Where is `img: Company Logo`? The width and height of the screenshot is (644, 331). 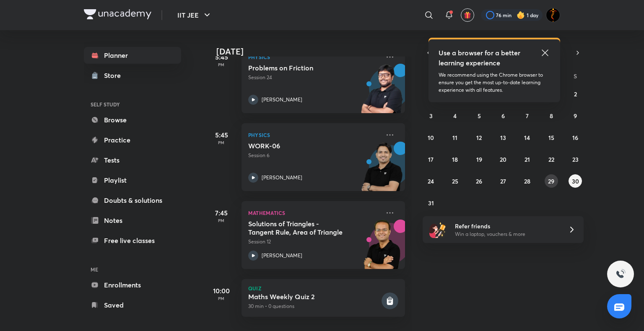
img: Company Logo is located at coordinates (117, 14).